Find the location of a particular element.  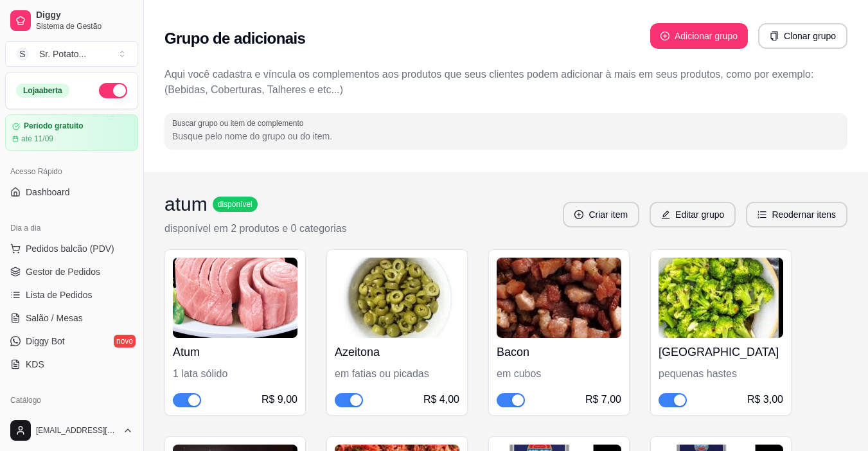

button: Pedidos balcão (PDV) is located at coordinates (72, 249).